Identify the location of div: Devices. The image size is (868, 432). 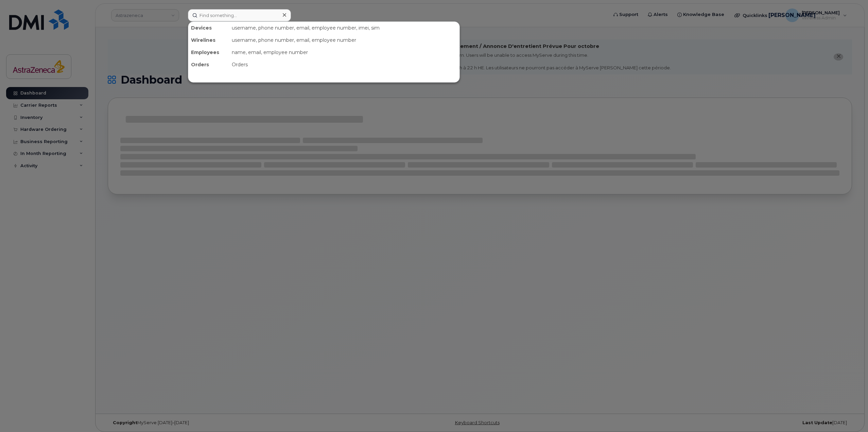
(209, 28).